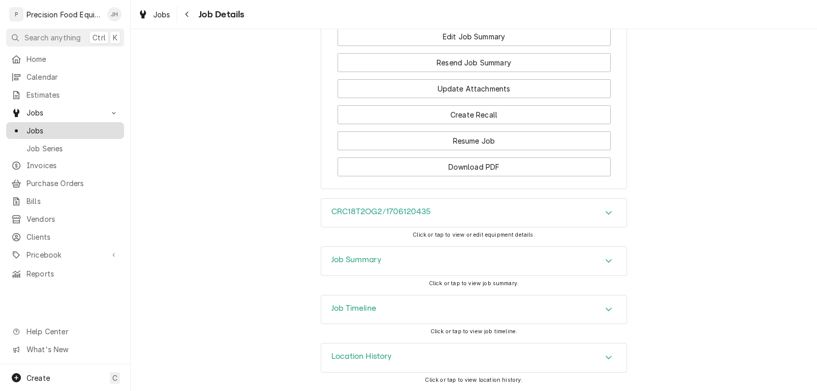  Describe the element at coordinates (474, 36) in the screenshot. I see `button: Edit Job Summary` at that location.